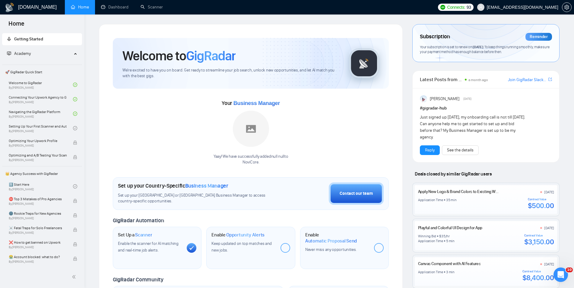 The height and width of the screenshot is (288, 574). What do you see at coordinates (138, 280) in the screenshot?
I see `span: GigRadar Community` at bounding box center [138, 280].